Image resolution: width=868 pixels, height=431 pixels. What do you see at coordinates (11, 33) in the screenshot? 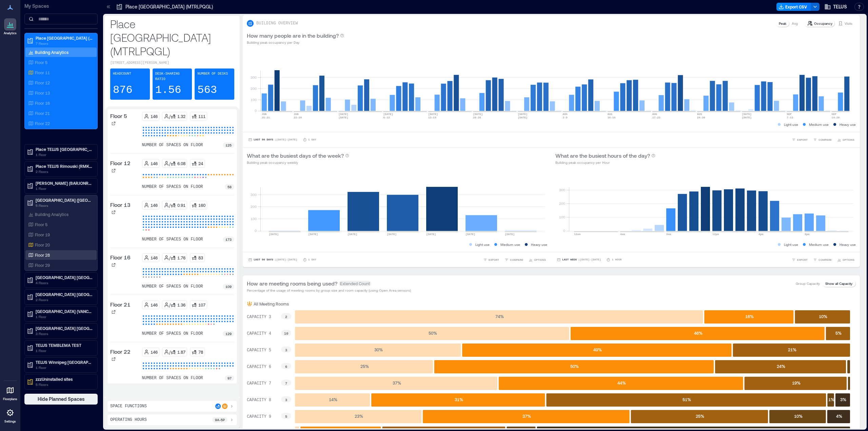
I see `p: Analytics` at bounding box center [11, 33].